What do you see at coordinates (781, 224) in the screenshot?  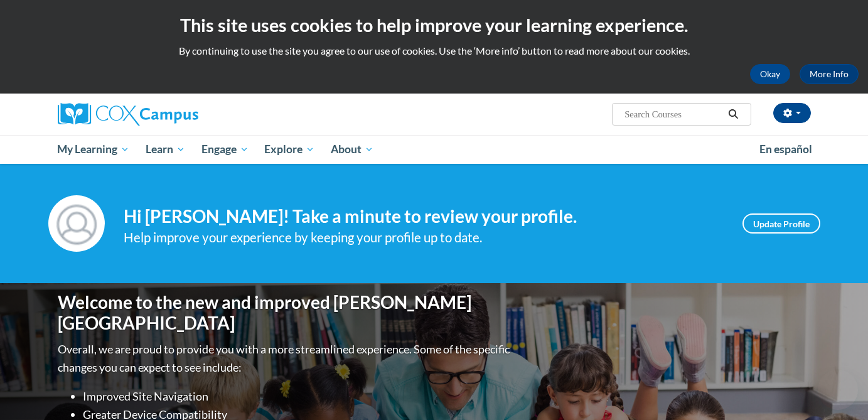 I see `a: Update Profile` at bounding box center [781, 224].